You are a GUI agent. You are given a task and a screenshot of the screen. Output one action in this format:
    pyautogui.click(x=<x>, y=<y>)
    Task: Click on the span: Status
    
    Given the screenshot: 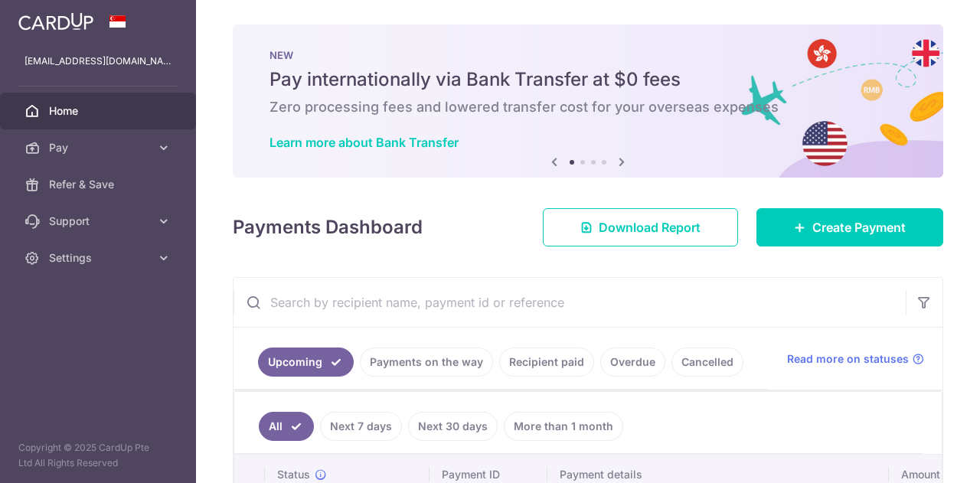 What is the action you would take?
    pyautogui.click(x=293, y=475)
    